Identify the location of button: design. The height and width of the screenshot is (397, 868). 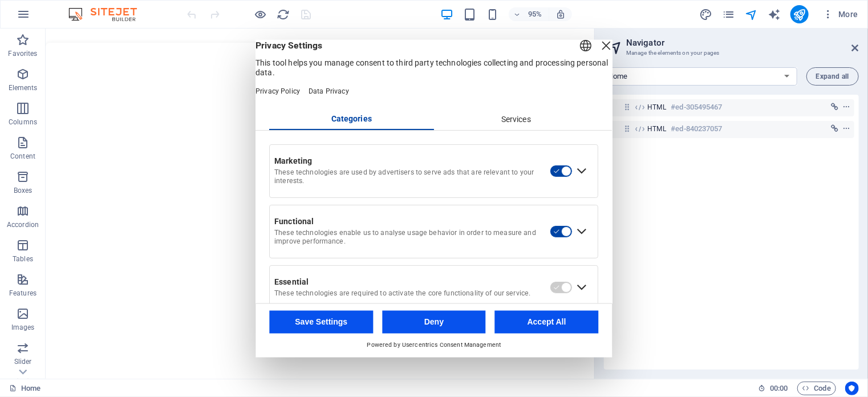
(706, 14).